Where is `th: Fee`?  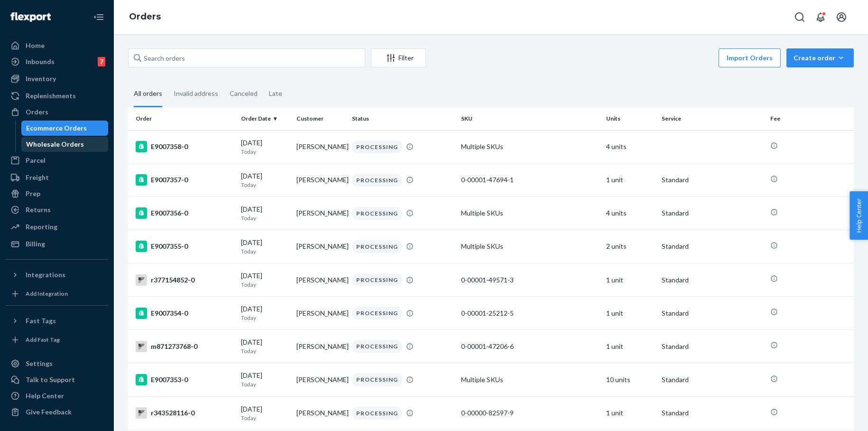
th: Fee is located at coordinates (810, 119).